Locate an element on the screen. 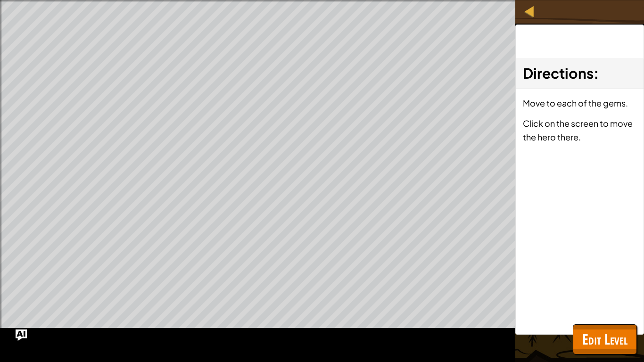 The width and height of the screenshot is (644, 362). button: Edit Level is located at coordinates (605, 339).